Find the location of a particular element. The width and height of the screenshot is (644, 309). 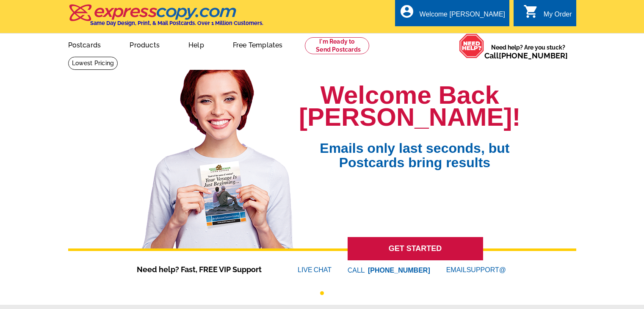

a: Products is located at coordinates (144, 44).